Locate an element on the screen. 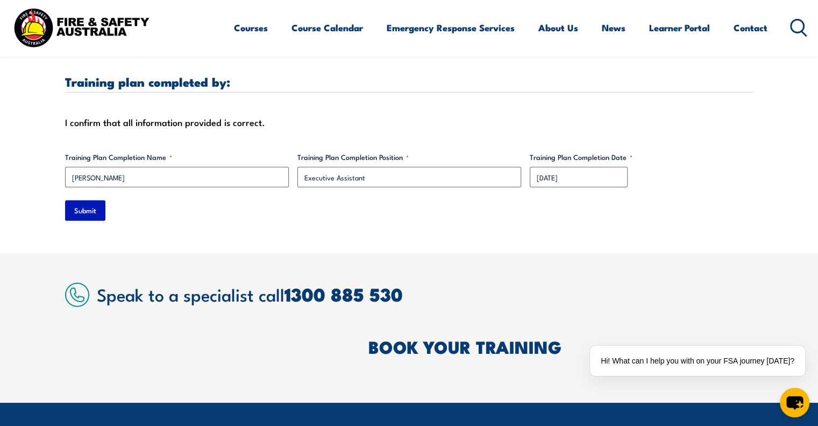 The width and height of the screenshot is (818, 426). a: Course Calendar is located at coordinates (327, 27).